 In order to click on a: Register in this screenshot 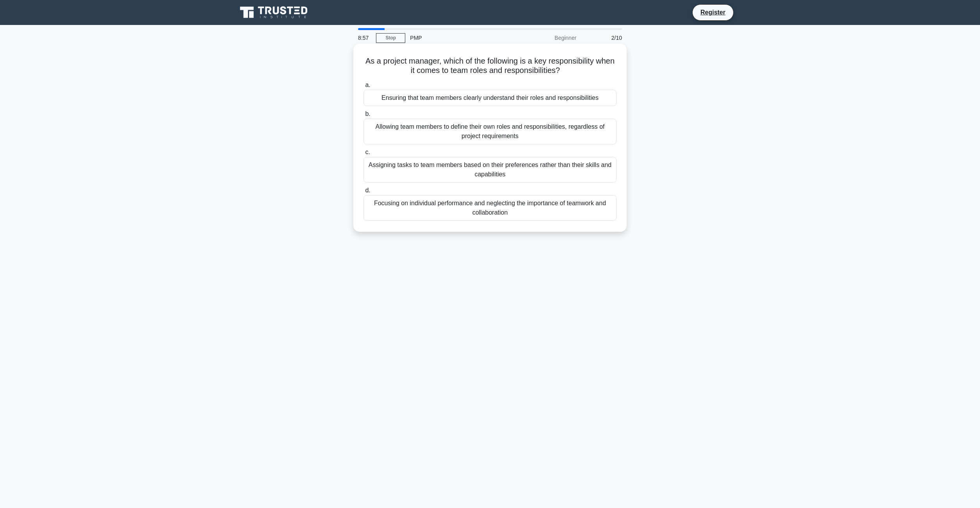, I will do `click(713, 12)`.